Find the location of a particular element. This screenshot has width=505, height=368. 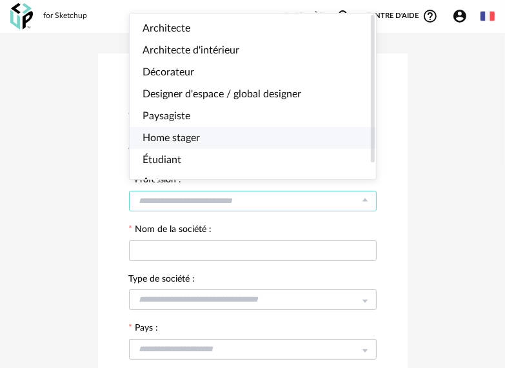

span: Étudiant is located at coordinates (162, 160).